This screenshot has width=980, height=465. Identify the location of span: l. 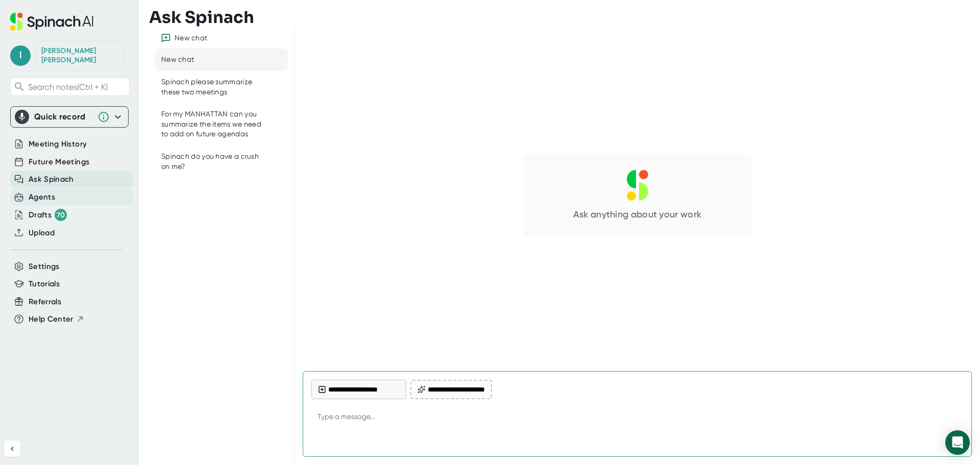
(20, 56).